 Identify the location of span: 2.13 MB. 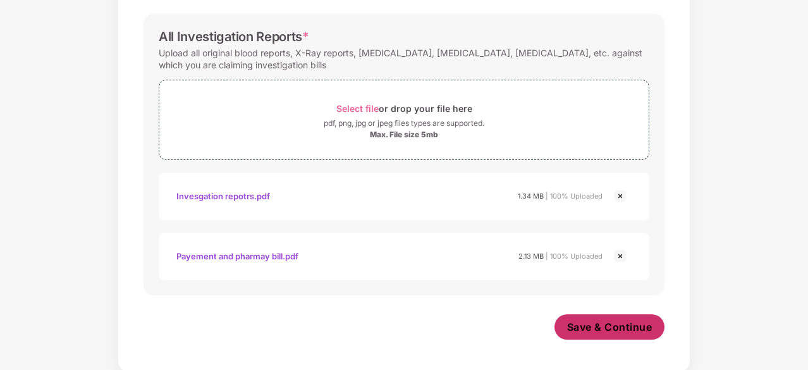
(531, 256).